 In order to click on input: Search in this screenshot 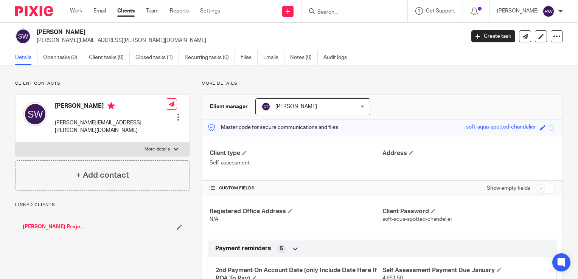, I will do `click(351, 12)`.